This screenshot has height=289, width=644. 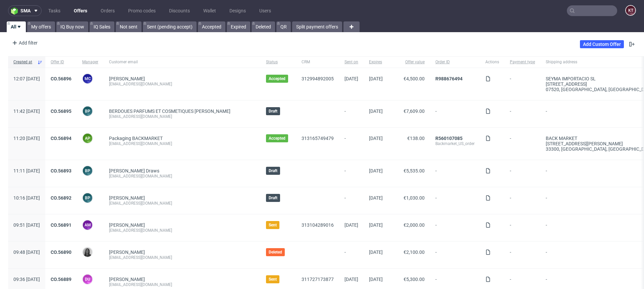 What do you see at coordinates (41, 27) in the screenshot?
I see `a: My offers` at bounding box center [41, 27].